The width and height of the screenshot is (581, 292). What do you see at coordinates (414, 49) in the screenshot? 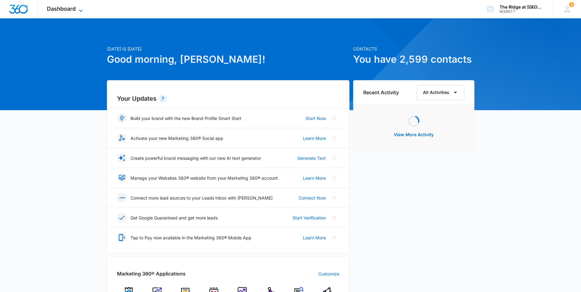
I see `p: Contacts` at bounding box center [414, 49].